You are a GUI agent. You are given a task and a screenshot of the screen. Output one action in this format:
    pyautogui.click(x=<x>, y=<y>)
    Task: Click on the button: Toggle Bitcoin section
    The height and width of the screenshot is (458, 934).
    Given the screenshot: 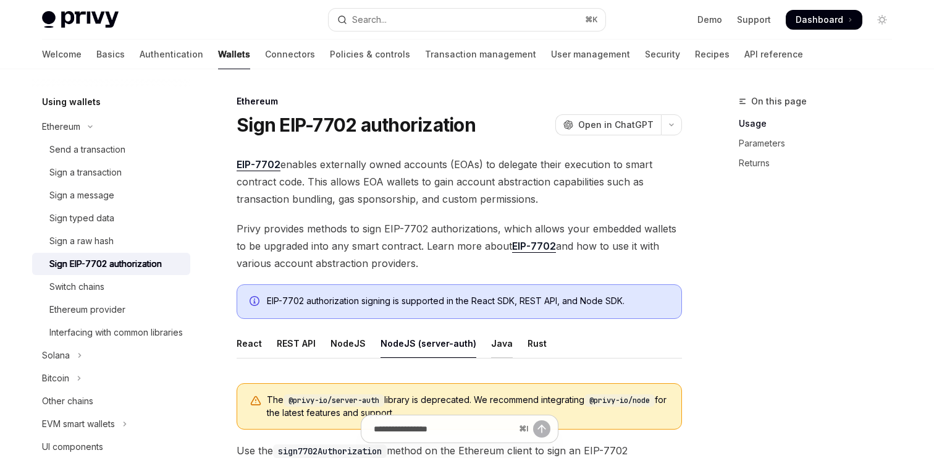 What is the action you would take?
    pyautogui.click(x=111, y=378)
    